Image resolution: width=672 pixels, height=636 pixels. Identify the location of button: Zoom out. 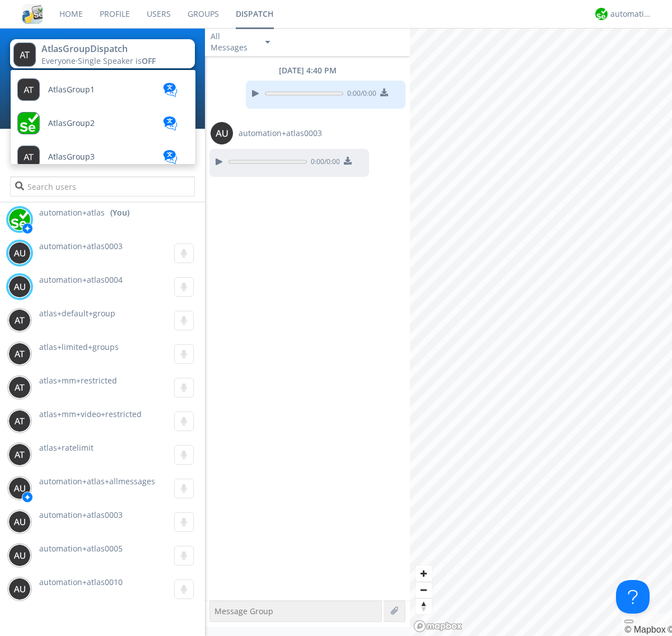
(423, 589).